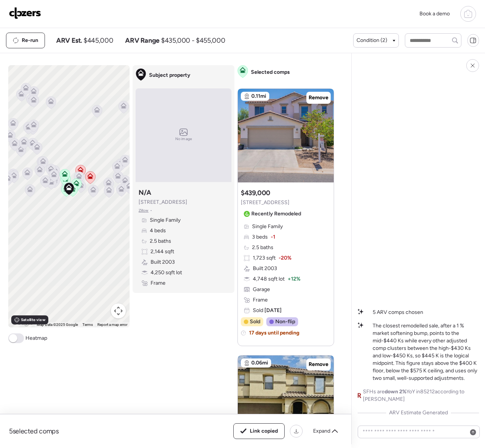 The height and width of the screenshot is (448, 485). I want to click on span: 4,748 sqft lot, so click(269, 279).